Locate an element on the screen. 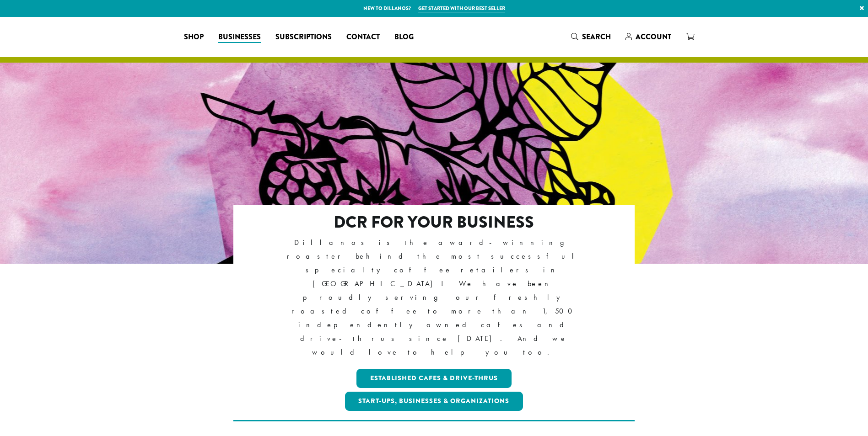 The height and width of the screenshot is (436, 868). a: Shop is located at coordinates (194, 37).